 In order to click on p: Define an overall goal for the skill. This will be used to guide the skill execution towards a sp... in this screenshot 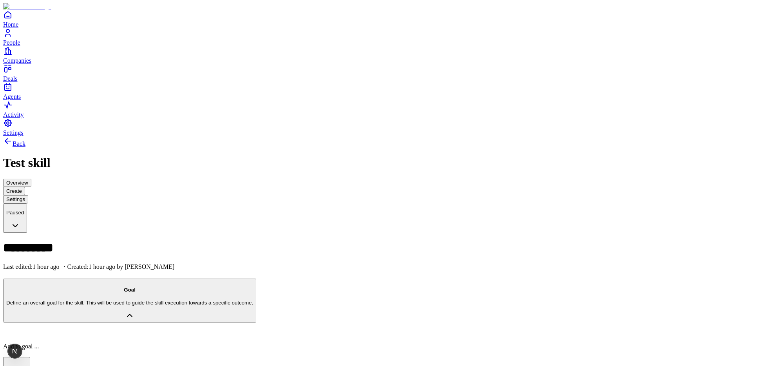, I will do `click(130, 303)`.